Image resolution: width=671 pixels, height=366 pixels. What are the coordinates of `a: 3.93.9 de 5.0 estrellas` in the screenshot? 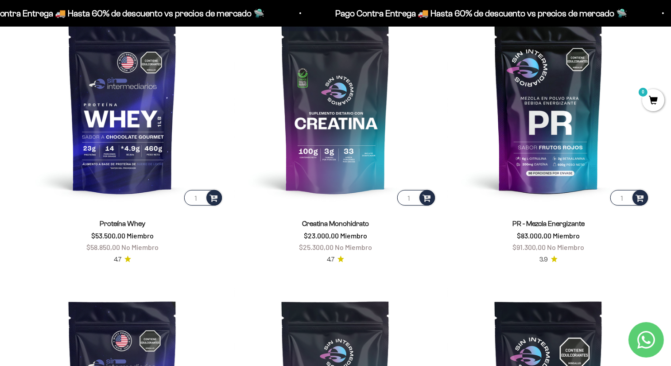 It's located at (549, 259).